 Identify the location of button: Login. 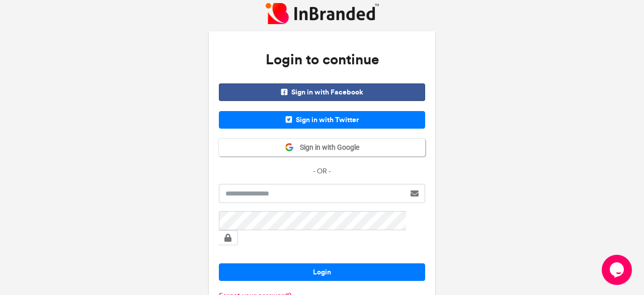
(322, 272).